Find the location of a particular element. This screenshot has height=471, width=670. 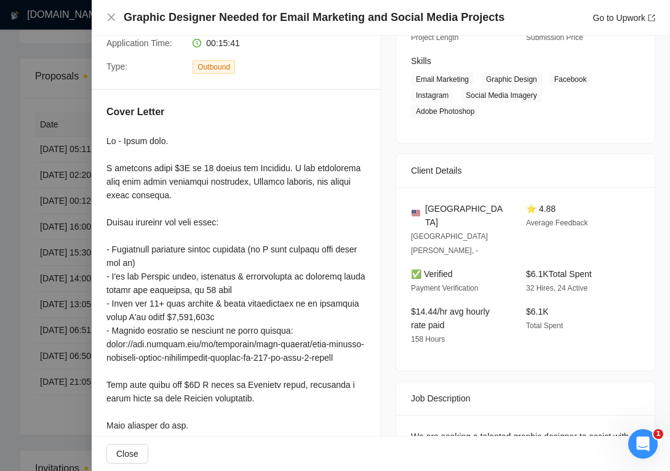

span: Close is located at coordinates (127, 454).